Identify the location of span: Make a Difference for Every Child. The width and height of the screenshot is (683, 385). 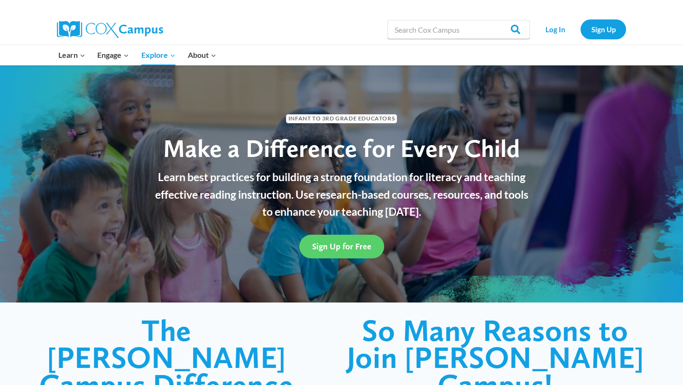
(341, 148).